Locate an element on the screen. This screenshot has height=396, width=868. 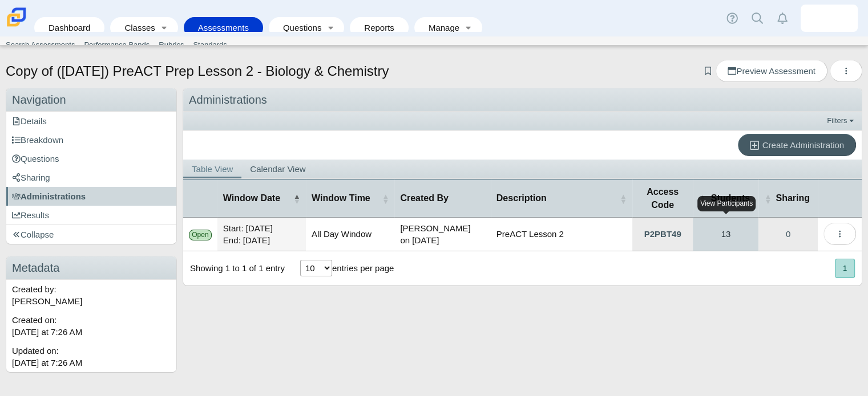
span: Navigation is located at coordinates (39, 100).